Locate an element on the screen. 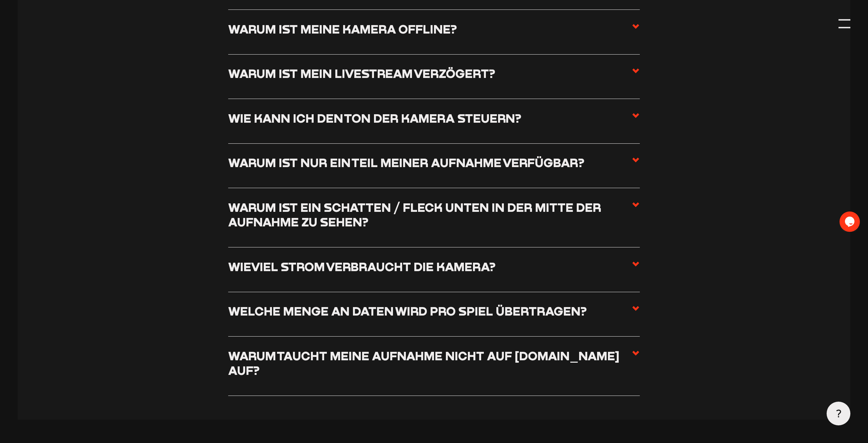 The image size is (868, 443). h3: Wieviel Strom verbraucht die Kamera? is located at coordinates (362, 267).